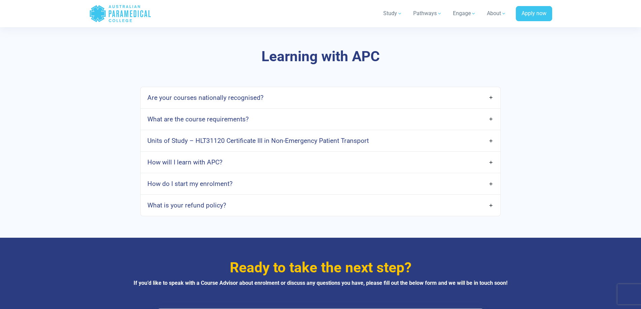 This screenshot has width=641, height=309. What do you see at coordinates (320, 141) in the screenshot?
I see `a: Units of Study – HLT31120 Certificate III in Non-Emergency Patient Transport` at bounding box center [320, 141].